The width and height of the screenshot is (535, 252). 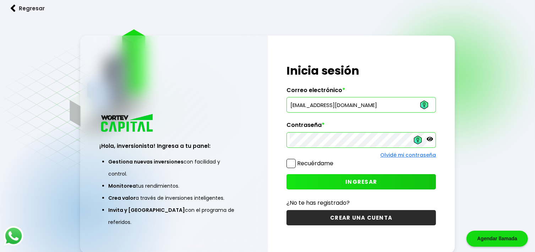 What do you see at coordinates (127, 123) in the screenshot?
I see `img: logo_wortev_capital` at bounding box center [127, 123].